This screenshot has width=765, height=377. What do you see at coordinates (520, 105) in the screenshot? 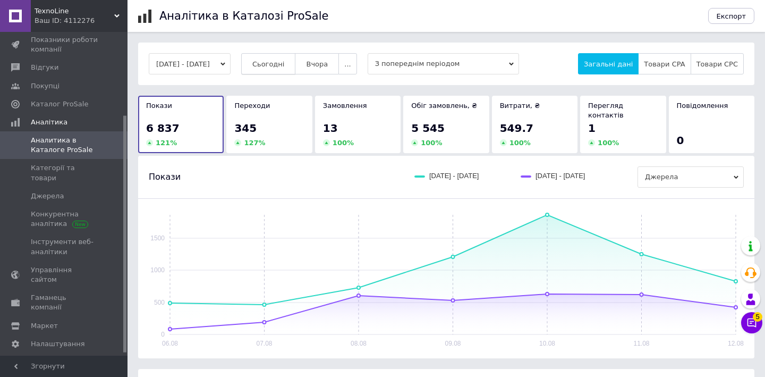
I see `span: Витрати, ₴` at bounding box center [520, 105].